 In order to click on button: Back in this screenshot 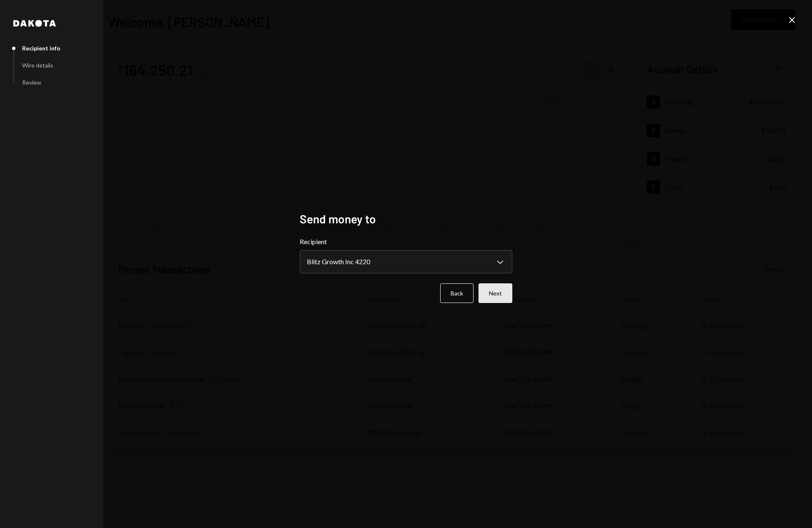, I will do `click(457, 293)`.